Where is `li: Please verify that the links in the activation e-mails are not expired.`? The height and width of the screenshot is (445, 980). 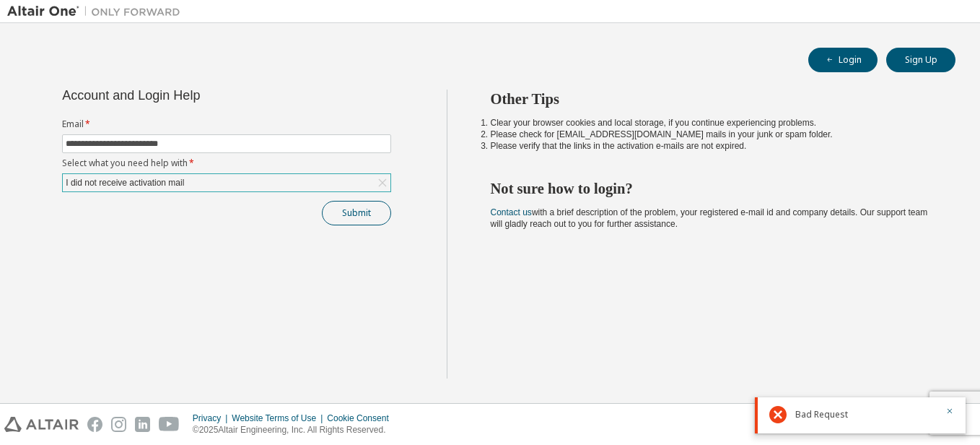
li: Please verify that the links in the activation e-mails are not expired. is located at coordinates (710, 146).